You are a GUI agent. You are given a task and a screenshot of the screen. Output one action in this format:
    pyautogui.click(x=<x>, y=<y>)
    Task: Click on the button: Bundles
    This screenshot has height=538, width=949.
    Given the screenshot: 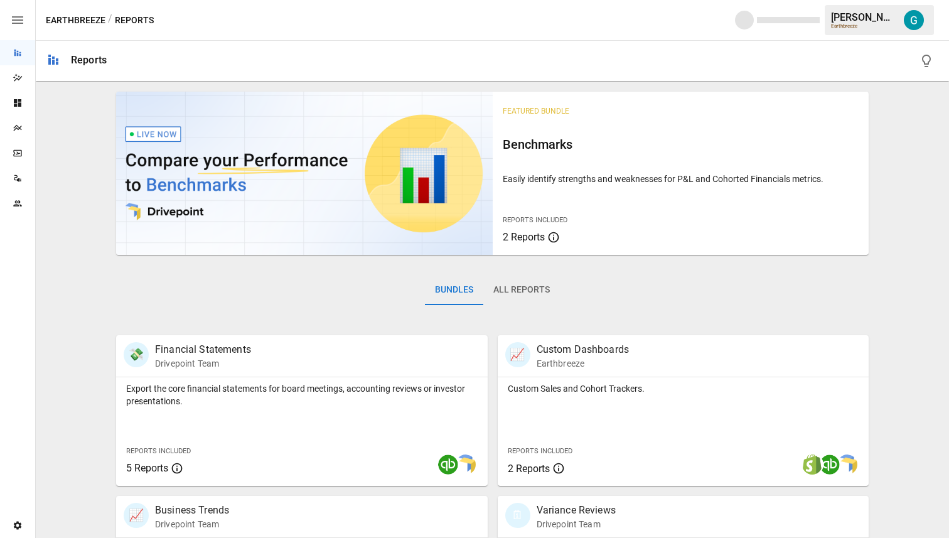 What is the action you would take?
    pyautogui.click(x=454, y=290)
    